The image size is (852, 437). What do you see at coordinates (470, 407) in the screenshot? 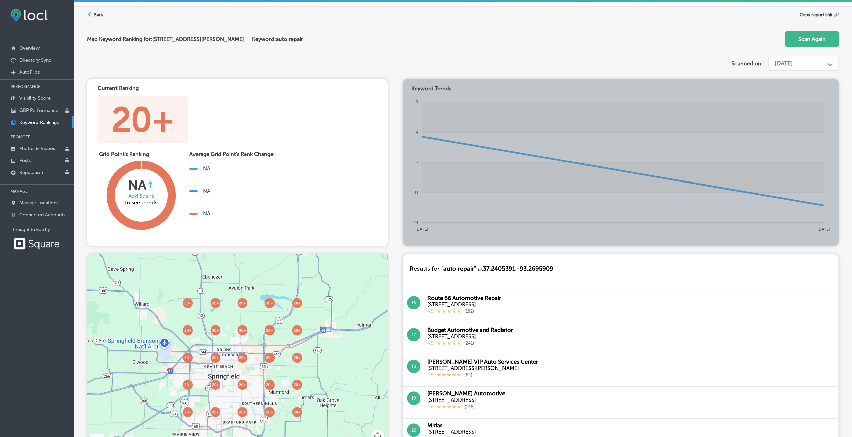
I see `p: ( 146 )` at bounding box center [470, 407].